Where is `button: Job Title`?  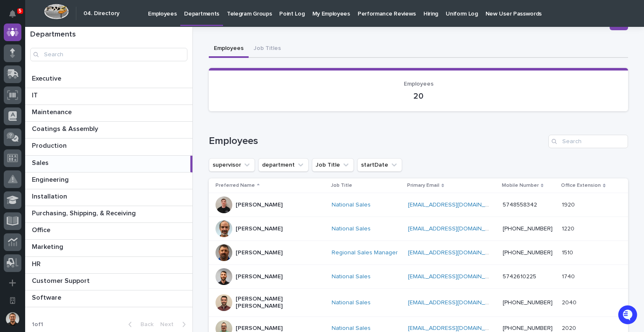 button: Job Title is located at coordinates (333, 165).